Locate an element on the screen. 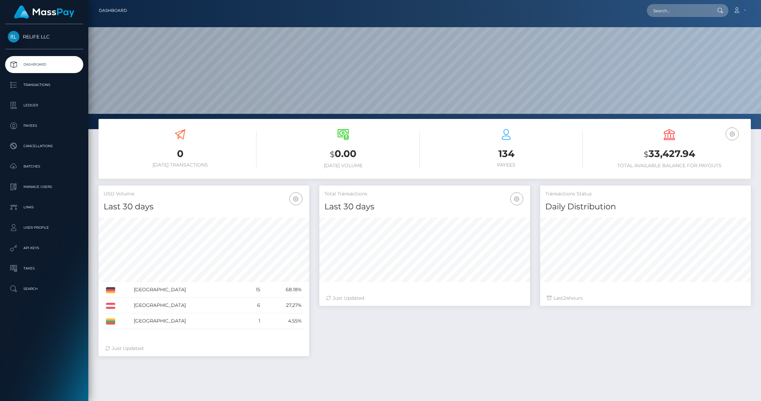 This screenshot has width=761, height=401. p: Manage Users is located at coordinates (44, 187).